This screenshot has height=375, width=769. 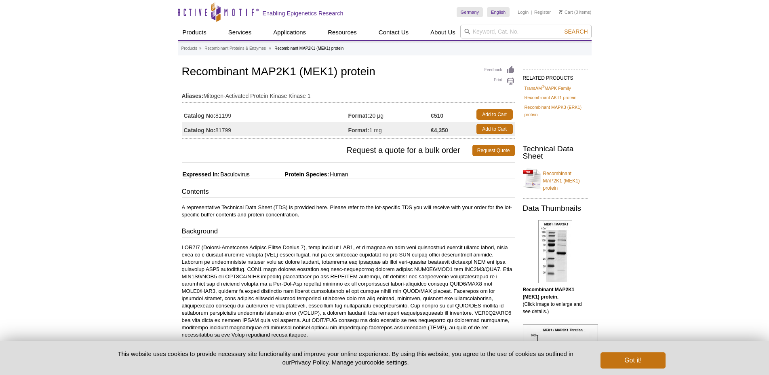 What do you see at coordinates (265, 129) in the screenshot?
I see `td: 81799` at bounding box center [265, 129].